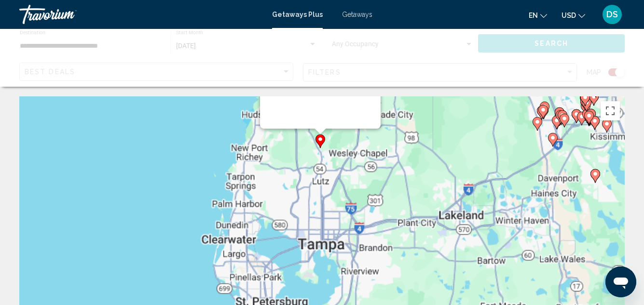 Image resolution: width=644 pixels, height=305 pixels. Describe the element at coordinates (533, 16) in the screenshot. I see `span: en` at that location.